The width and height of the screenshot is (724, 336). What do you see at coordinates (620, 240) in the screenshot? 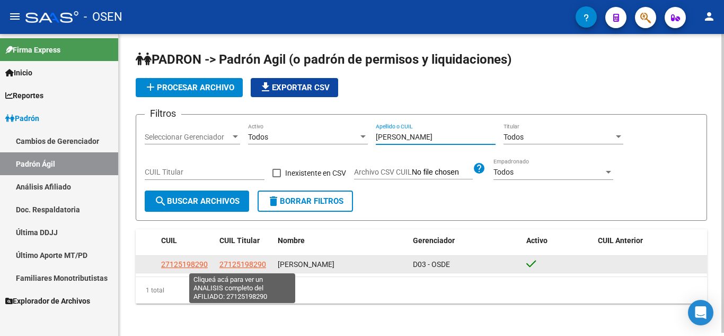
I see `span: CUIL Anterior` at bounding box center [620, 240].